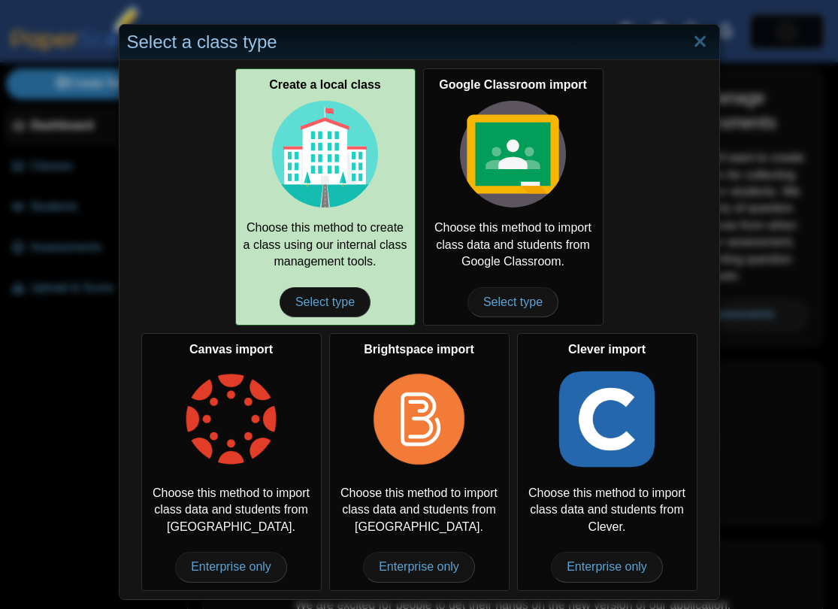 This screenshot has width=838, height=609. What do you see at coordinates (419, 419) in the screenshot?
I see `img: class-type-brightspace.png` at bounding box center [419, 419].